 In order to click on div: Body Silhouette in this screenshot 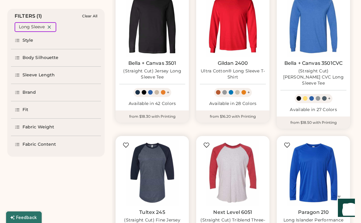, I will do `click(40, 58)`.